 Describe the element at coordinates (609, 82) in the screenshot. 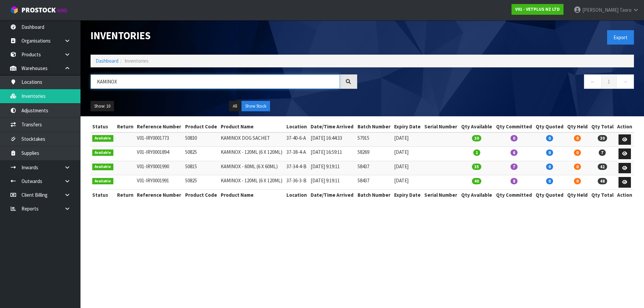

I see `a: 1` at that location.